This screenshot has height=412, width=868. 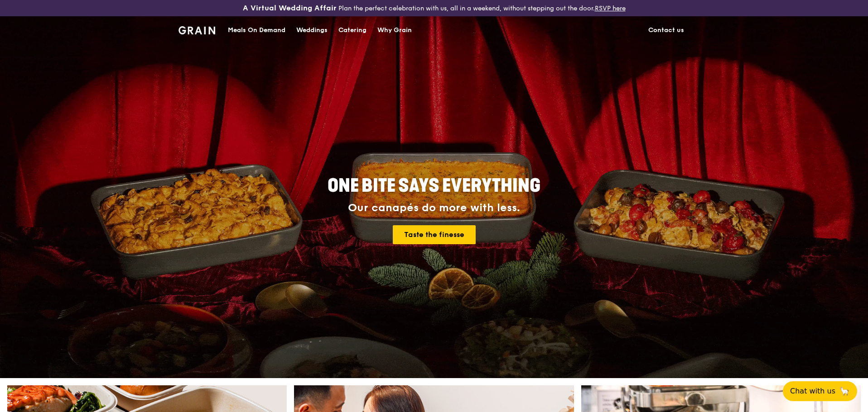 What do you see at coordinates (434, 235) in the screenshot?
I see `a: Taste the finesse` at bounding box center [434, 235].